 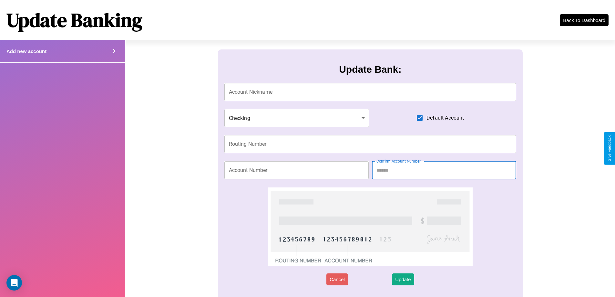 I want to click on h3: Update Bank:, so click(x=370, y=69).